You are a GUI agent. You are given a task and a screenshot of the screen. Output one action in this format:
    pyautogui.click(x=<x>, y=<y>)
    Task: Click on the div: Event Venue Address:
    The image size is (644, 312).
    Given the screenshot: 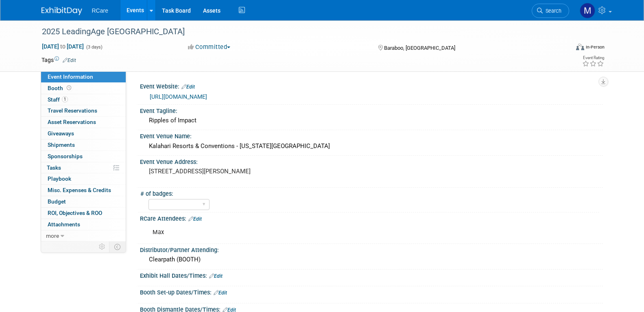 What is the action you would take?
    pyautogui.click(x=371, y=160)
    